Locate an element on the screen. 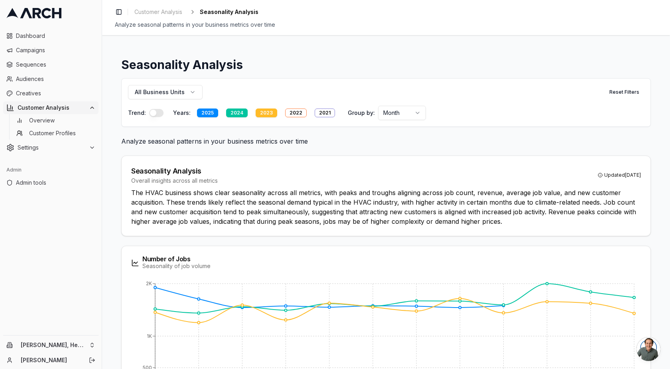 The width and height of the screenshot is (670, 369). div: Overall insights across all metrics is located at coordinates (174, 181).